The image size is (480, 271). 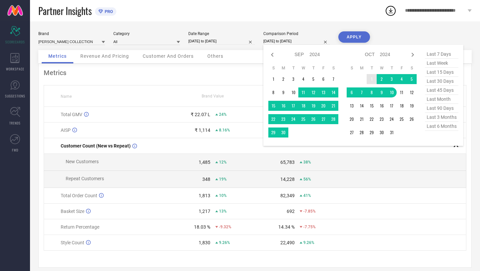 What do you see at coordinates (303, 106) in the screenshot?
I see `td: Wed Sep 18 2024` at bounding box center [303, 106].